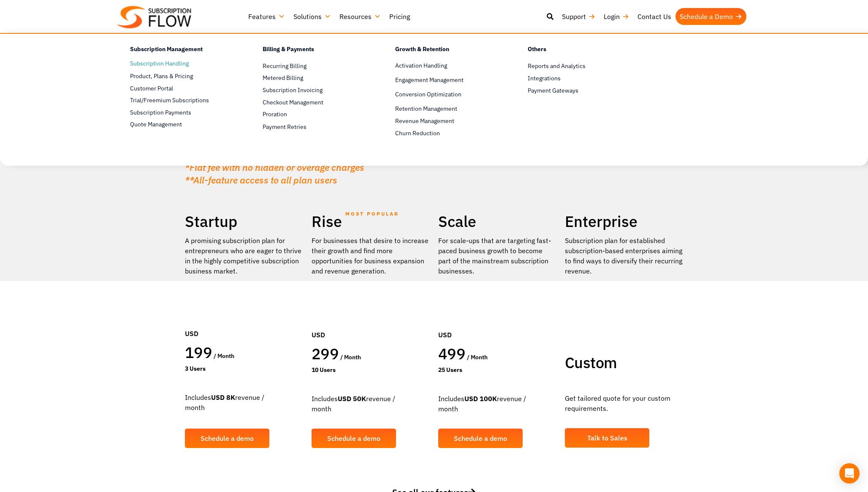 The image size is (868, 492). I want to click on span: Payment Gateways, so click(553, 90).